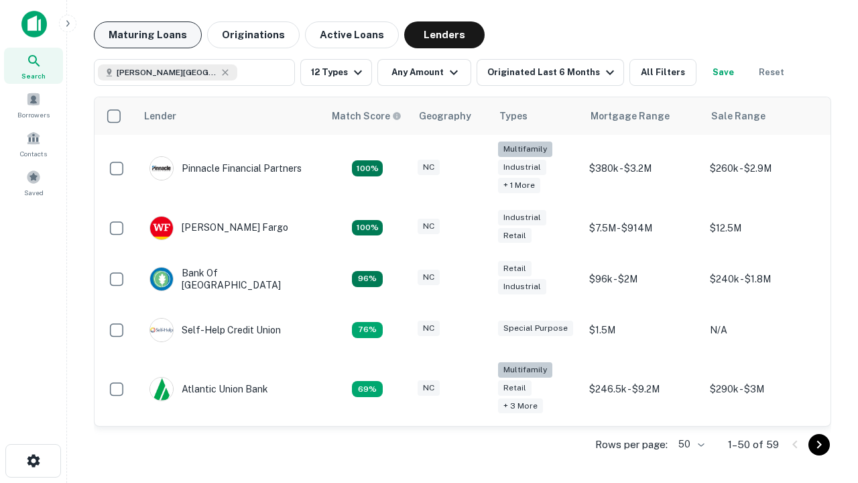  Describe the element at coordinates (723, 72) in the screenshot. I see `button: Save your search to get updates of matches that match your search criteria.` at that location.